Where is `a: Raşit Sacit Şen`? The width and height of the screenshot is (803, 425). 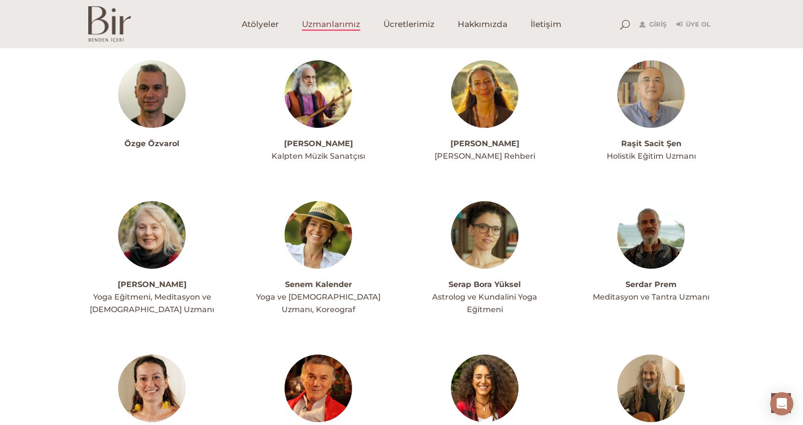
a: Raşit Sacit Şen is located at coordinates (651, 143).